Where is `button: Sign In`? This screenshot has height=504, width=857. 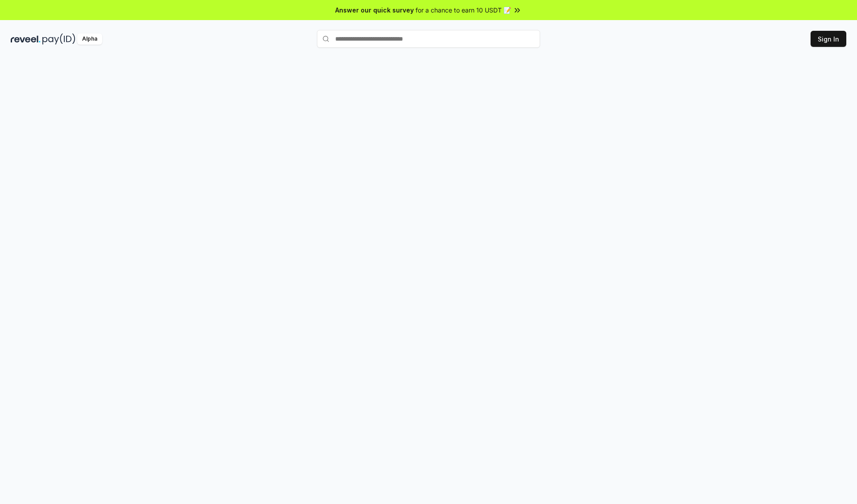
button: Sign In is located at coordinates (829, 39).